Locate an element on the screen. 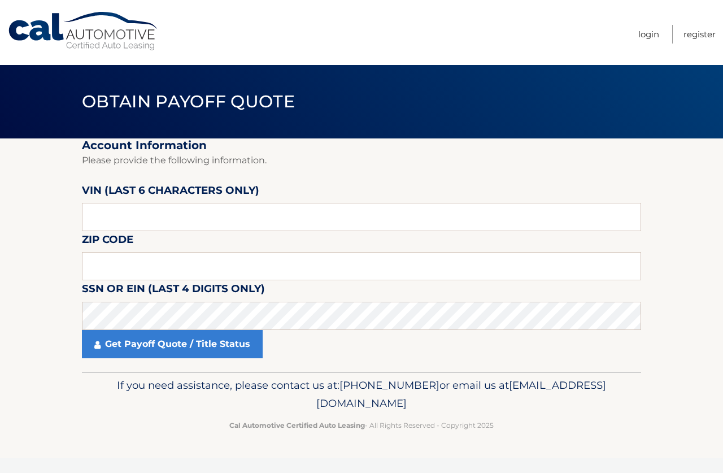  p: If you need assistance, please contact us at: or email us at is located at coordinates (362, 394).